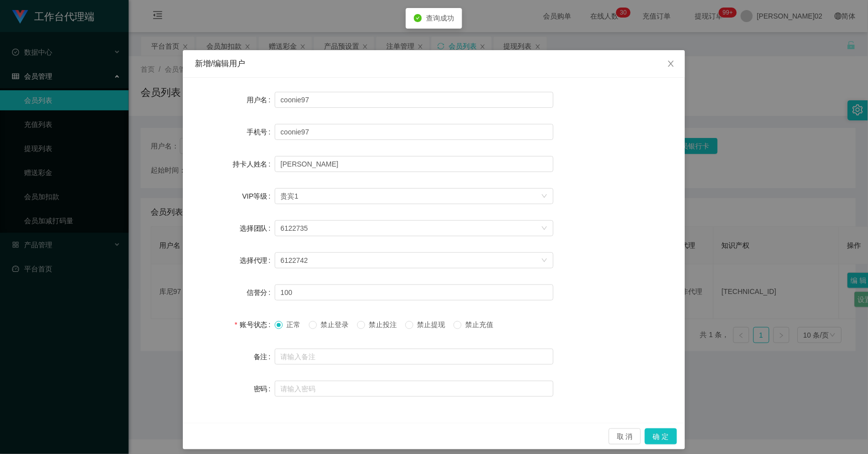 The height and width of the screenshot is (454, 868). What do you see at coordinates (624, 437) in the screenshot?
I see `button: 取 消` at bounding box center [624, 437].